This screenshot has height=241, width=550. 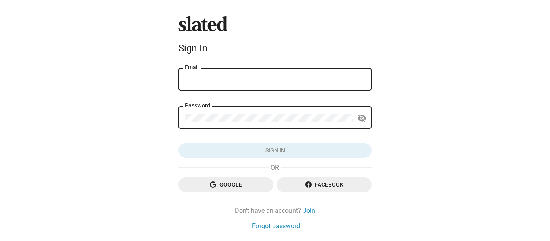 What do you see at coordinates (275, 37) in the screenshot?
I see `sl-branding: Sign In` at bounding box center [275, 37].